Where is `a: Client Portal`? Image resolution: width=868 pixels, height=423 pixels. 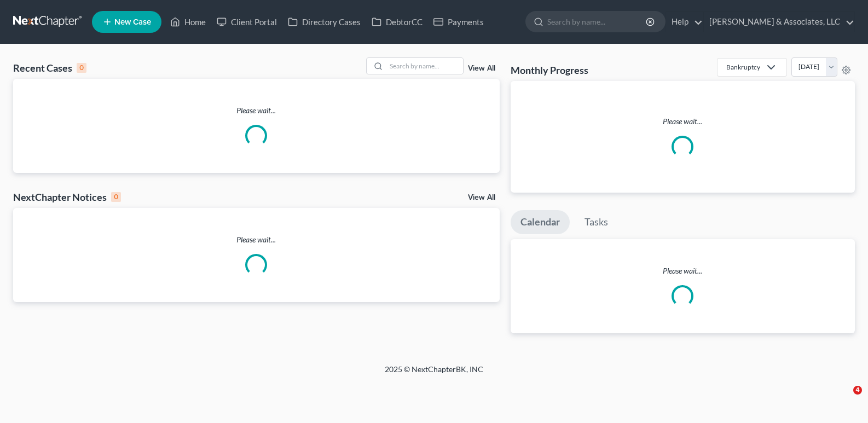
a: Client Portal is located at coordinates (247, 22).